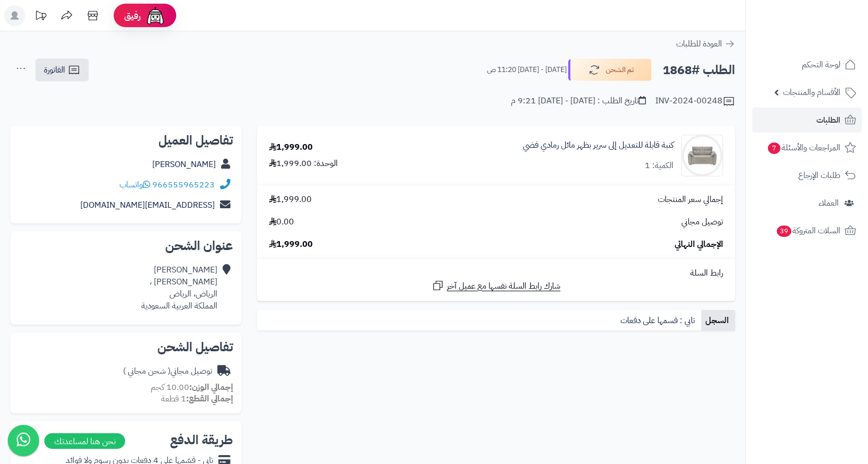  I want to click on span: الأقسام والمنتجات, so click(812, 93).